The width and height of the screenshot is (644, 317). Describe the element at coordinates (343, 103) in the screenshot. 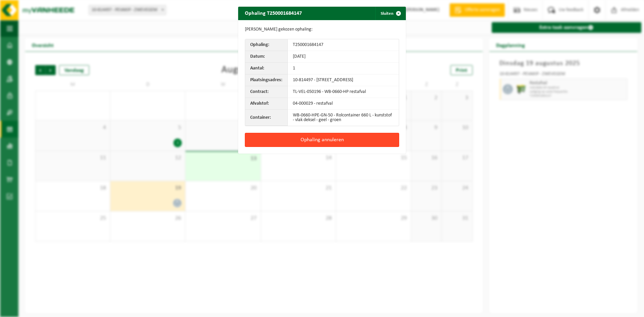

I see `td: 04-000029 - restafval` at that location.